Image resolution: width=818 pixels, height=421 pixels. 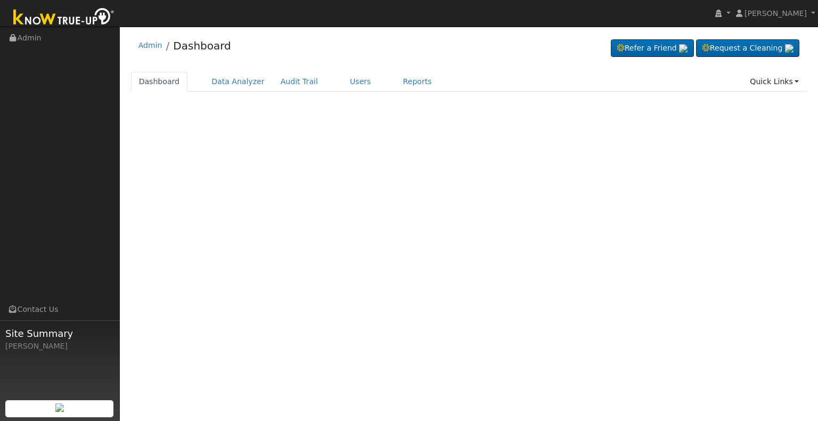 What do you see at coordinates (238, 81) in the screenshot?
I see `a: Data Analyzer` at bounding box center [238, 81].